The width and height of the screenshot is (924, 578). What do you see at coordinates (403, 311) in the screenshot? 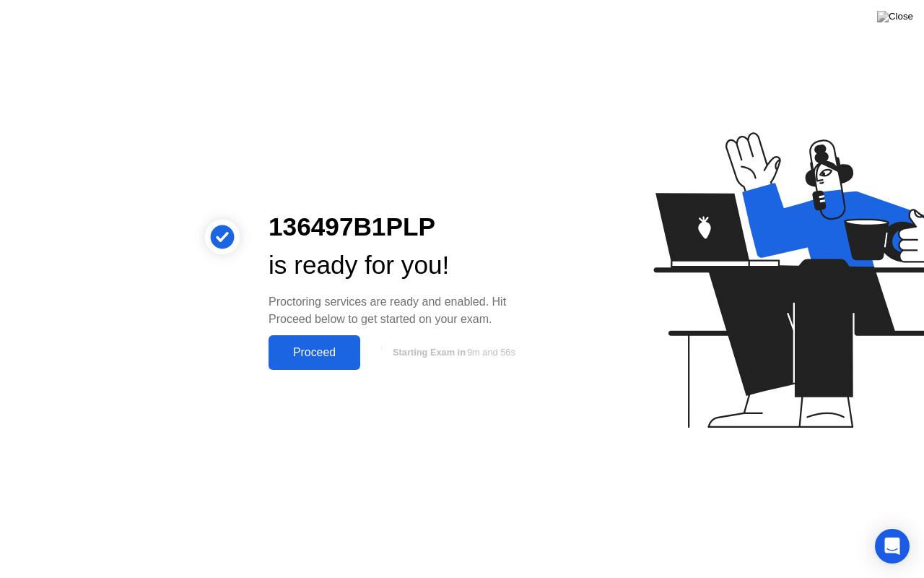
I see `div: Proctoring services are ready and enabled. Hit Proceed below to get started on your exam.` at bounding box center [403, 311].